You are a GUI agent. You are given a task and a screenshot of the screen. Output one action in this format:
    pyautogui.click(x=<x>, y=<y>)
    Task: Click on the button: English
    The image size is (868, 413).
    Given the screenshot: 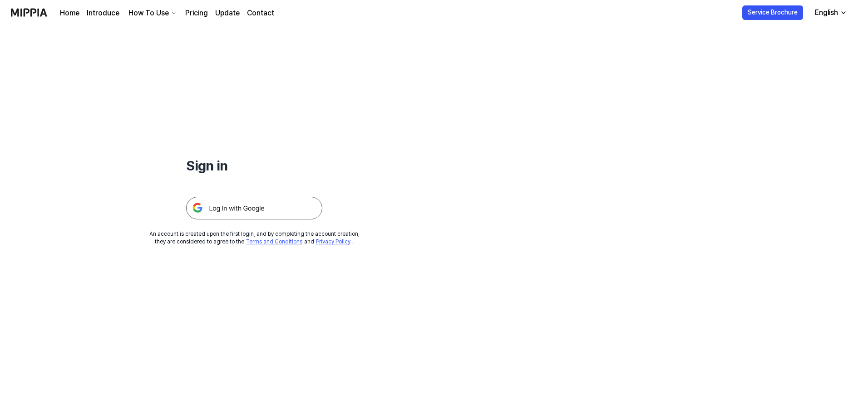 What is the action you would take?
    pyautogui.click(x=830, y=13)
    